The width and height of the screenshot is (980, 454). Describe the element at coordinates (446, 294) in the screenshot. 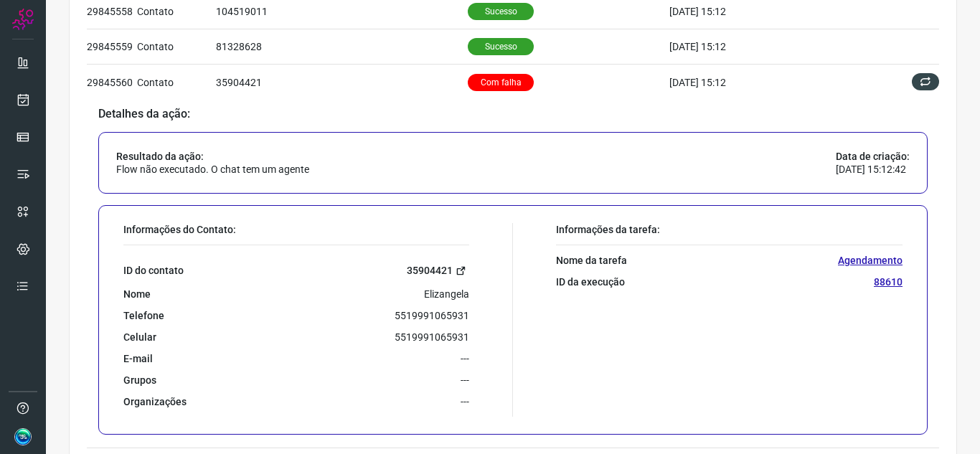

I see `p: Elizangela` at that location.